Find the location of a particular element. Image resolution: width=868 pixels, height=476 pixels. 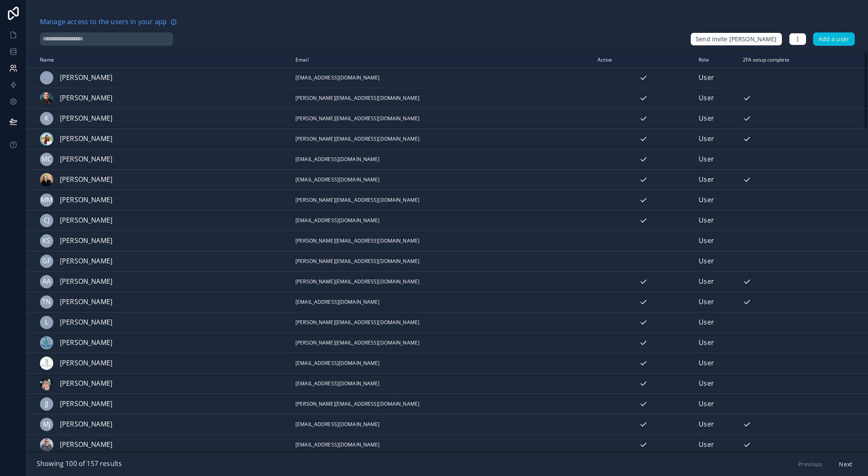

span: Showing 100 of 157 results is located at coordinates (79, 464).